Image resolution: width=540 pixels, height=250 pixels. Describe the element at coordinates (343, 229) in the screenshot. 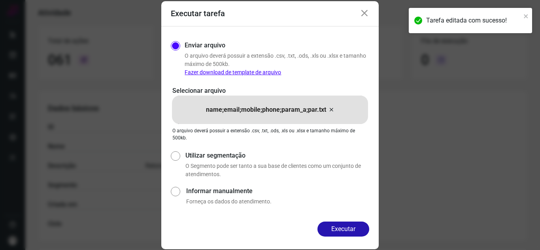

I see `button: Executar` at that location.